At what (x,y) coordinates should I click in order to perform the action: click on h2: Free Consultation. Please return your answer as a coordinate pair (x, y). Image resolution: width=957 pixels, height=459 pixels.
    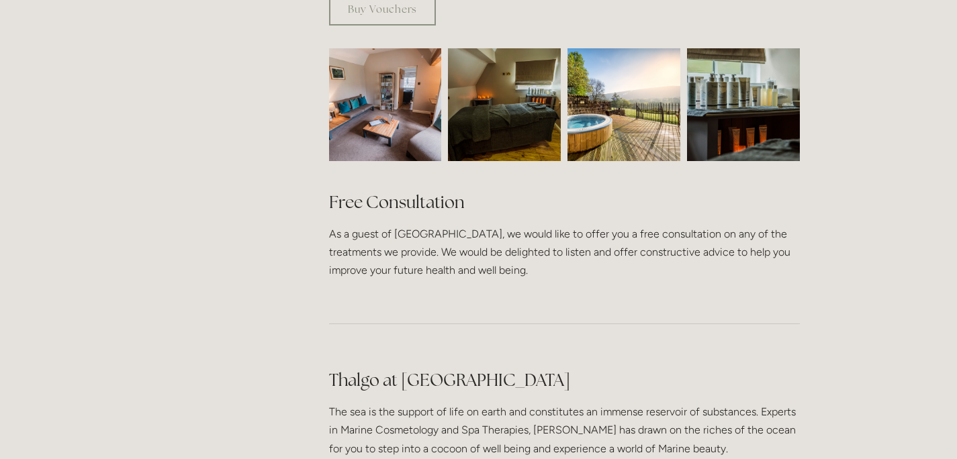
    Looking at the image, I should click on (564, 202).